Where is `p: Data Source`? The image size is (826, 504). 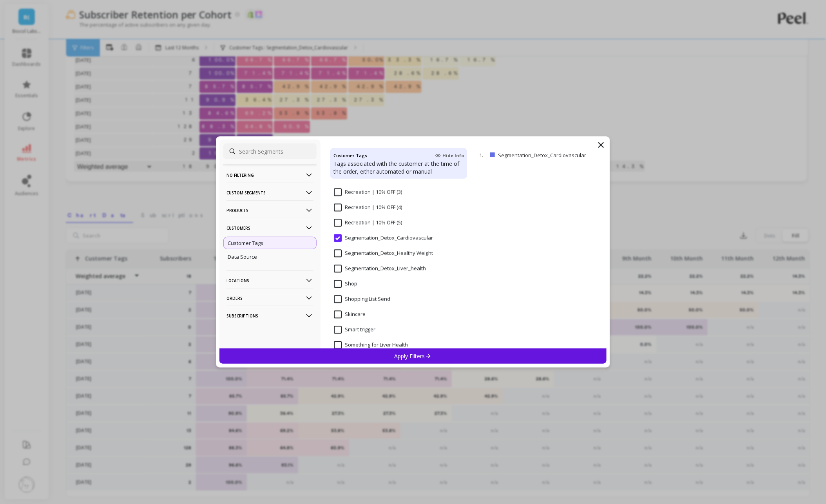 p: Data Source is located at coordinates (242, 257).